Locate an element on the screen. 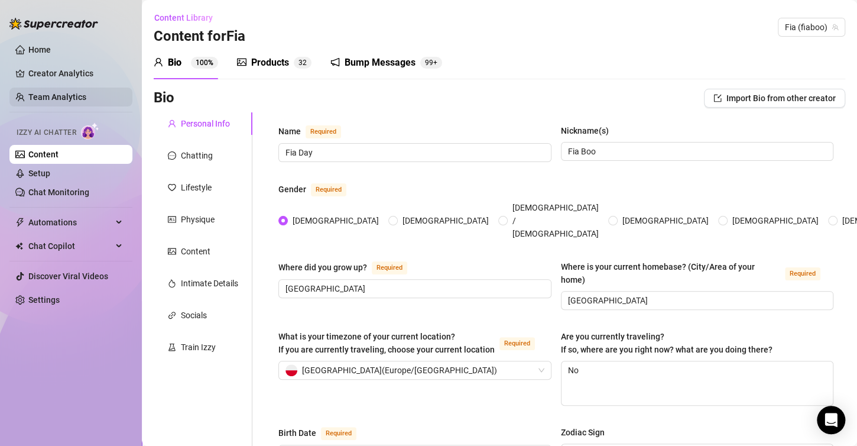 The image size is (857, 446). sup: 100% is located at coordinates (204, 63).